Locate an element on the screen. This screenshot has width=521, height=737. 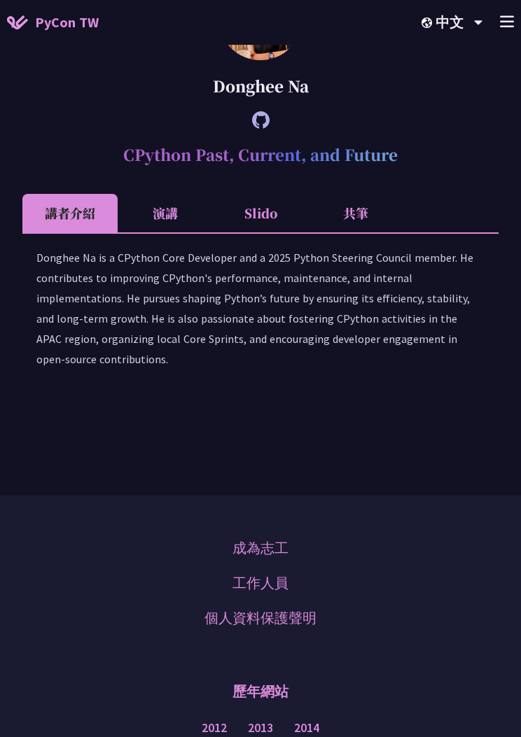
img: Home icon of PyCon TW 2025 is located at coordinates (17, 22).